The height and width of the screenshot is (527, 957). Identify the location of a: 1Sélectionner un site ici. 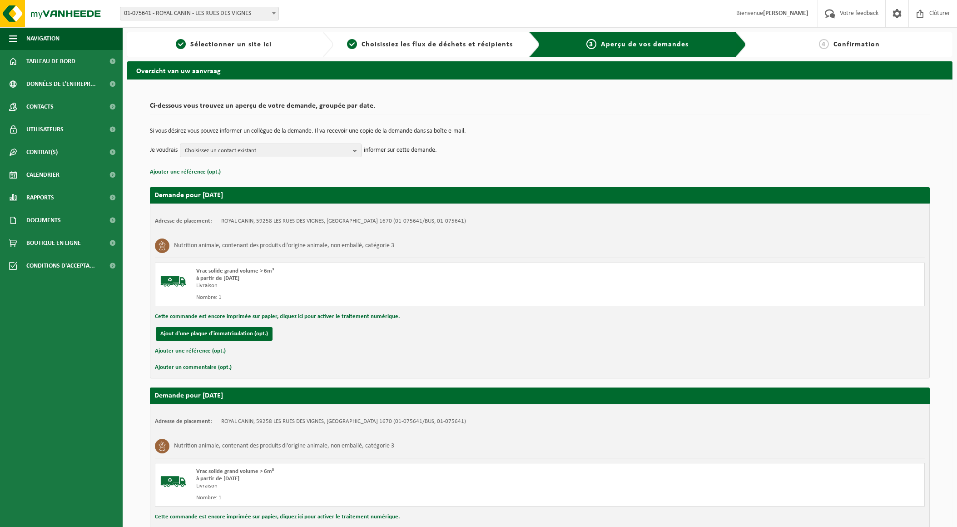
(223, 45).